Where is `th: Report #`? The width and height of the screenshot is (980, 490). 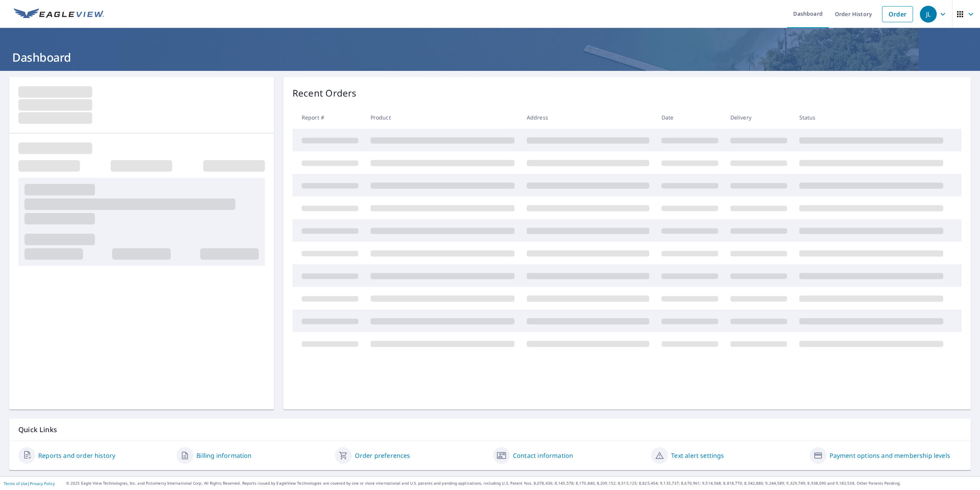 th: Report # is located at coordinates (328, 117).